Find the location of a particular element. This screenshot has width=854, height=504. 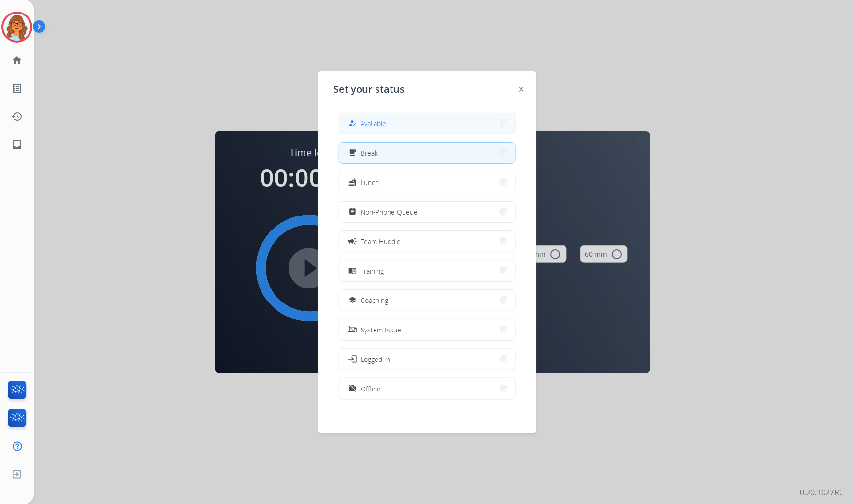

mat-icon: campaign is located at coordinates (353, 241).